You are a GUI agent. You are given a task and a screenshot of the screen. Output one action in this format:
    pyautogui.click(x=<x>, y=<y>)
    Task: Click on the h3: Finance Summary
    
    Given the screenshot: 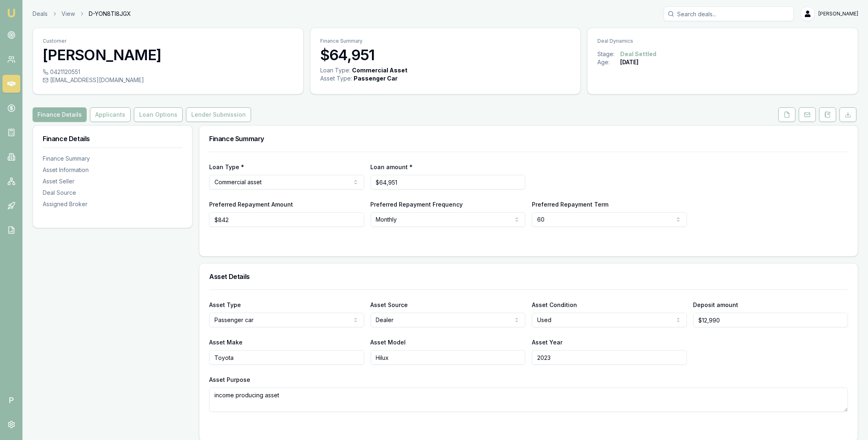 What is the action you would take?
    pyautogui.click(x=528, y=139)
    